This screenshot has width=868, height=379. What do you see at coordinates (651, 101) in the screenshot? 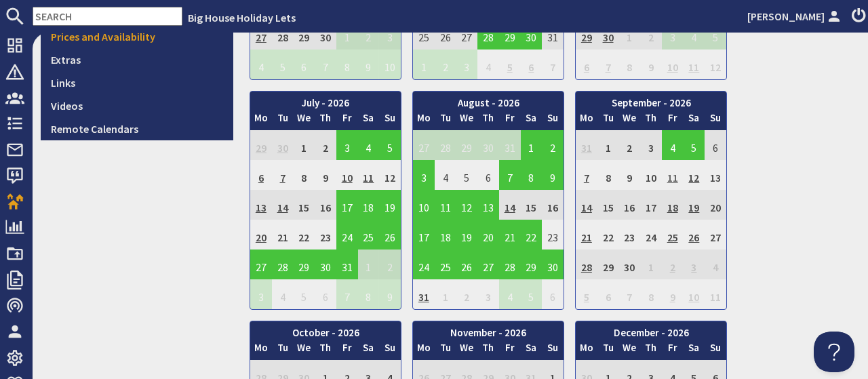
I see `th: September - 2026` at bounding box center [651, 101].